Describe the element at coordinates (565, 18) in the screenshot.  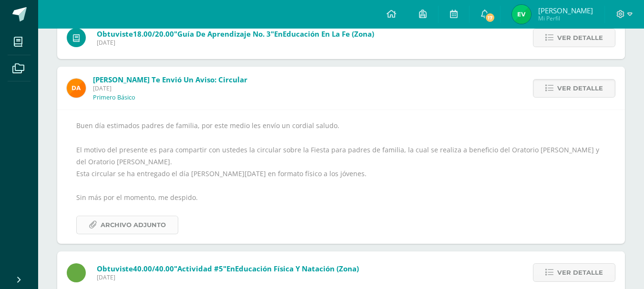
I see `span: Mi Perfil` at that location.